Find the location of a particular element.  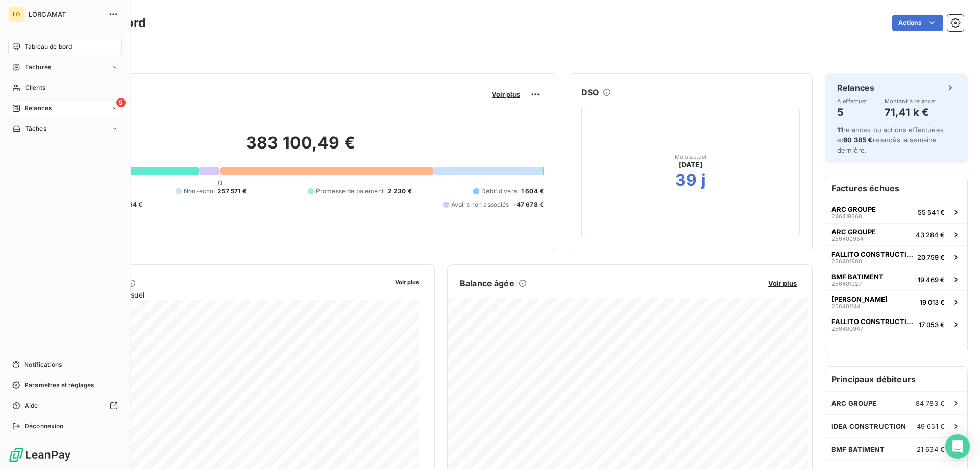

button: FALLITO CONSTRUCTIONS25640198020 759 € is located at coordinates (896, 257).